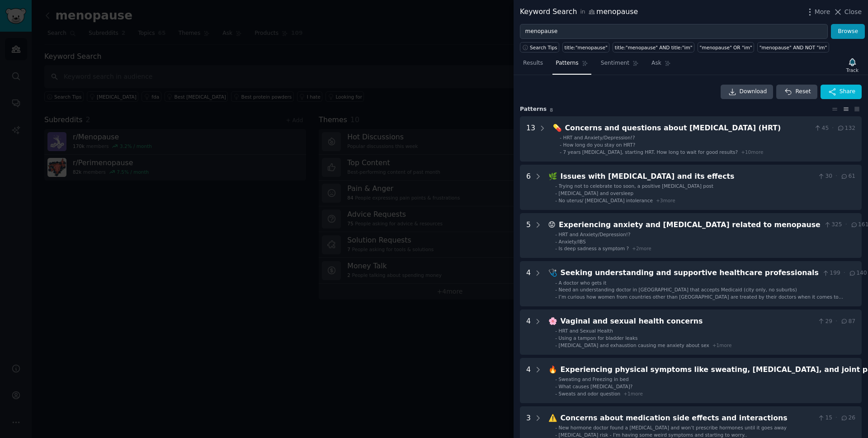  Describe the element at coordinates (726, 47) in the screenshot. I see `a: "menopause" OR "im"` at that location.